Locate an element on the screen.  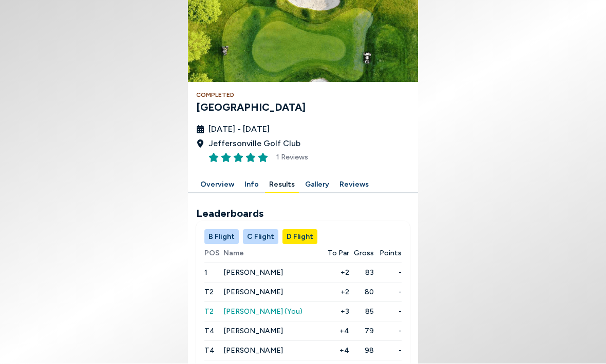
button: Rate this item 3 stars is located at coordinates (238, 158).